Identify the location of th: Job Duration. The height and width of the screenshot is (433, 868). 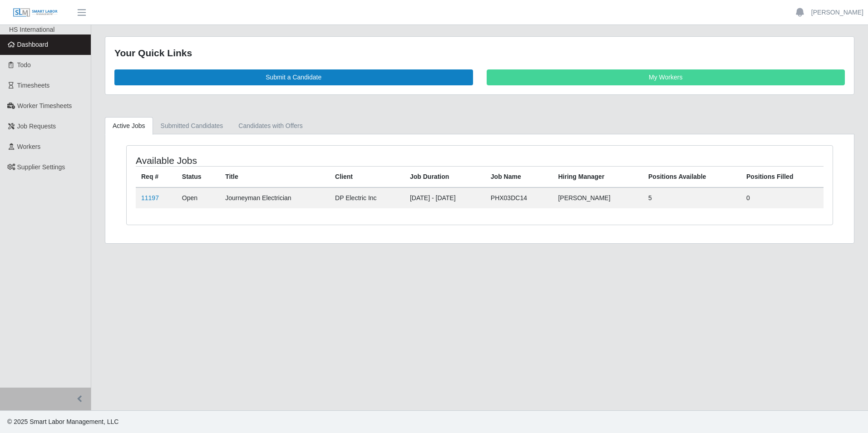
(445, 177).